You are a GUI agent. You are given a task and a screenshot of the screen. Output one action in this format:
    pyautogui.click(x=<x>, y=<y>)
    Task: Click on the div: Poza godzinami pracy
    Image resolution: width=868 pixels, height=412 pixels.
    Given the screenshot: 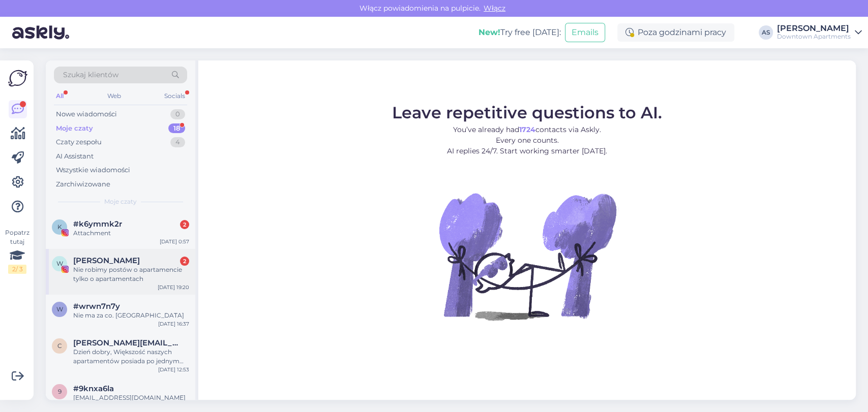 What is the action you would take?
    pyautogui.click(x=676, y=33)
    